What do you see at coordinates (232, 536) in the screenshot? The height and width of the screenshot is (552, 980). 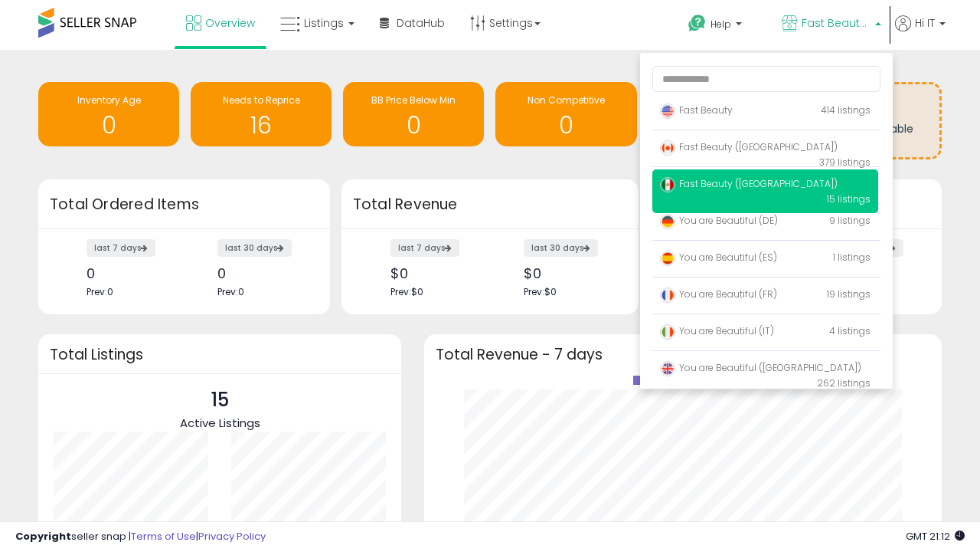 I see `a: Privacy Policy` at bounding box center [232, 536].